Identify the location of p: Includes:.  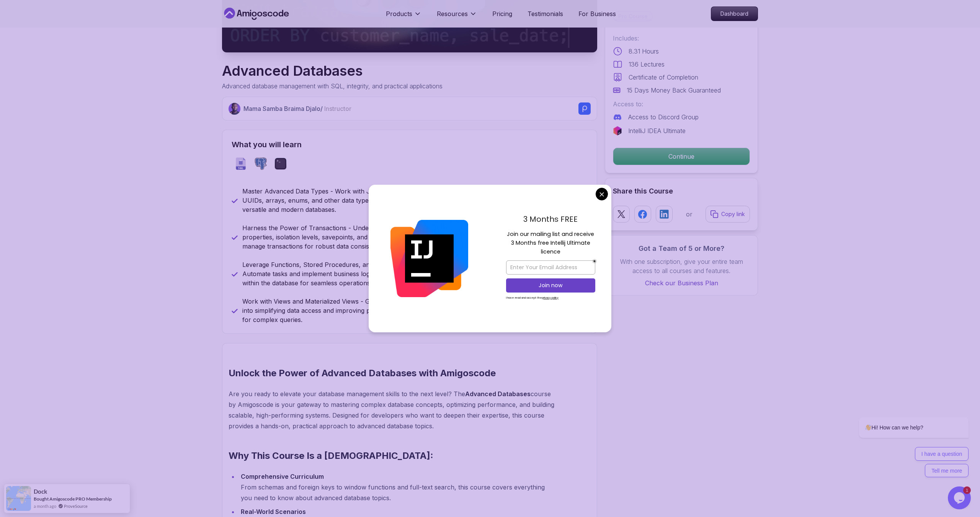
(681, 38).